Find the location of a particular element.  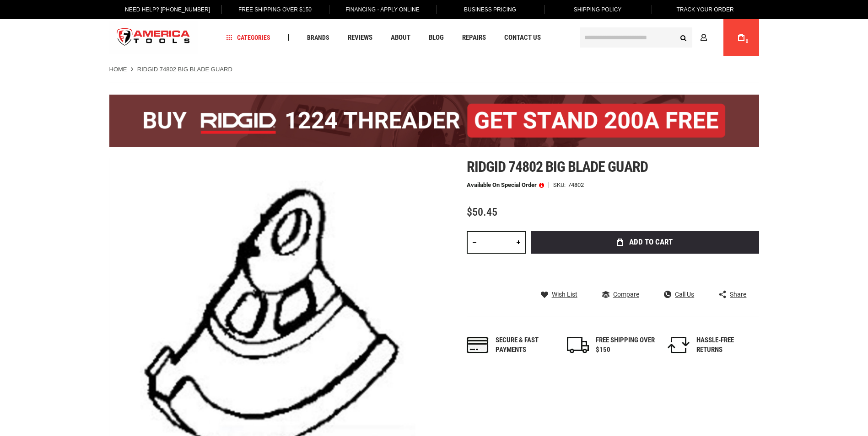

img: returns is located at coordinates (679, 345).